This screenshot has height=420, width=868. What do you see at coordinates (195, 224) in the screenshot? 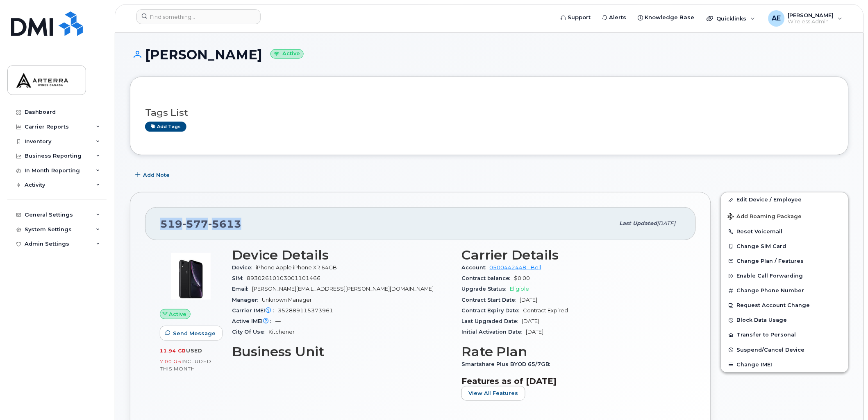
I see `span: 577` at bounding box center [195, 224].